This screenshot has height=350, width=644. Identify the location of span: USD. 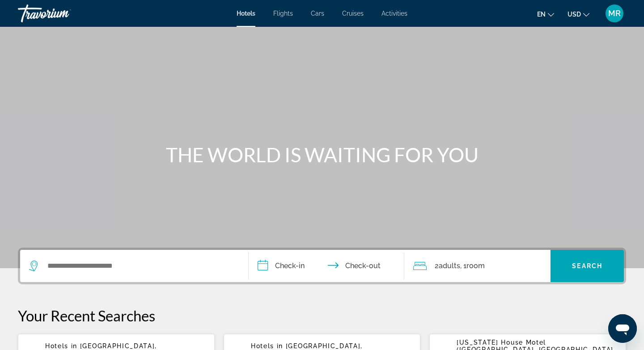
(575, 14).